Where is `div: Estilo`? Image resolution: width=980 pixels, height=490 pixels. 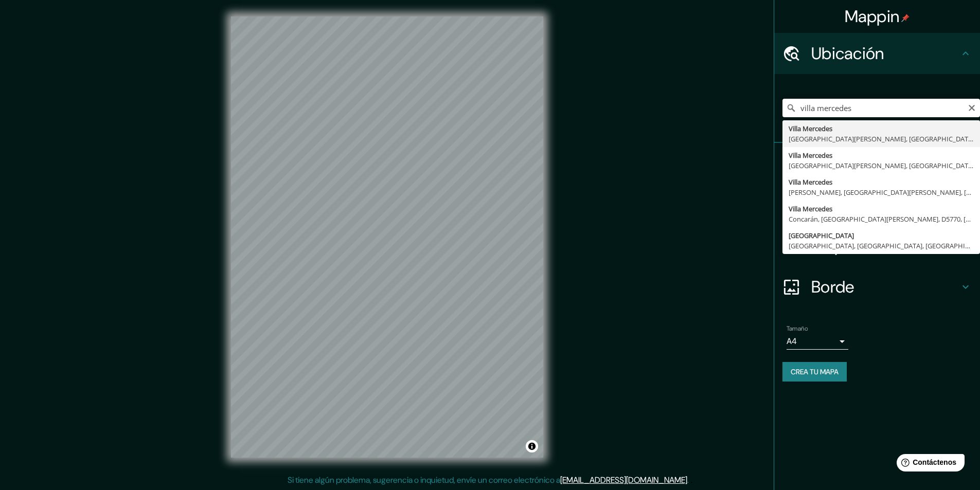
div: Estilo is located at coordinates (877, 205).